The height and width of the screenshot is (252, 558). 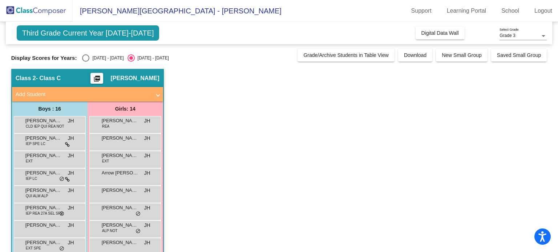 What do you see at coordinates (44, 214) in the screenshot?
I see `span: IEP REA 27A SEL SPE` at bounding box center [44, 214].